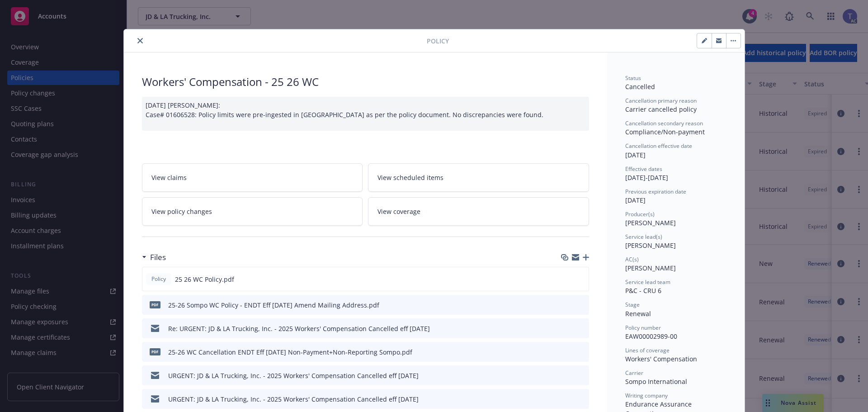 This screenshot has height=412, width=868. What do you see at coordinates (647, 395) in the screenshot?
I see `span: Writing company` at bounding box center [647, 395].